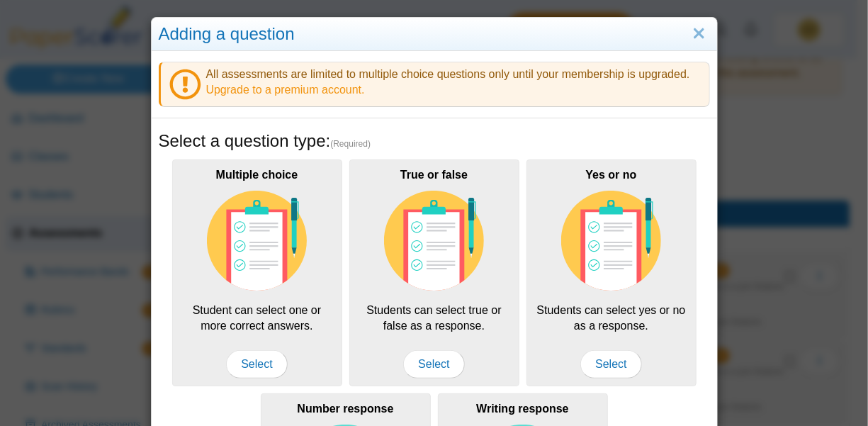  What do you see at coordinates (350, 144) in the screenshot?
I see `span: (Required)` at bounding box center [350, 144].